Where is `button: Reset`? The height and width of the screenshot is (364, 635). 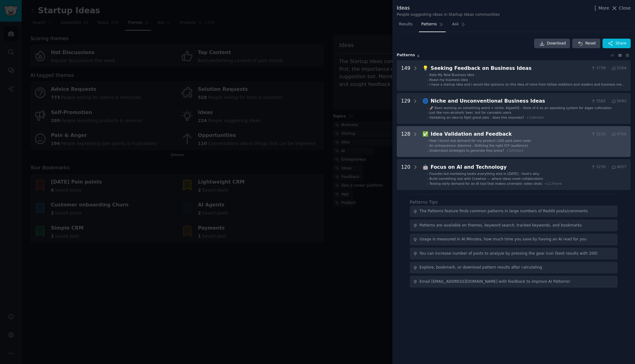 button: Reset is located at coordinates (586, 44).